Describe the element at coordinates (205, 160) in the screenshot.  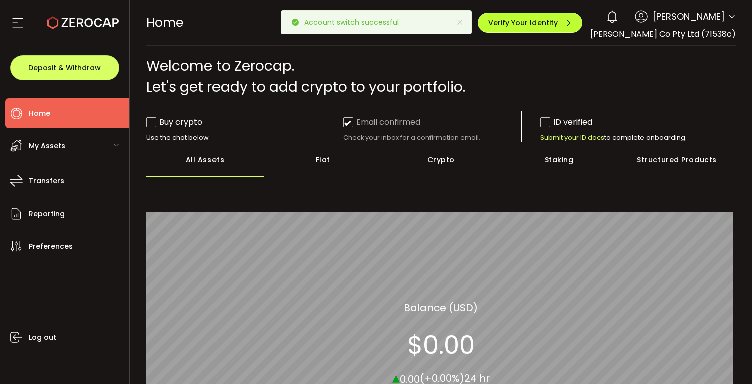
I see `div: All Assets` at that location.